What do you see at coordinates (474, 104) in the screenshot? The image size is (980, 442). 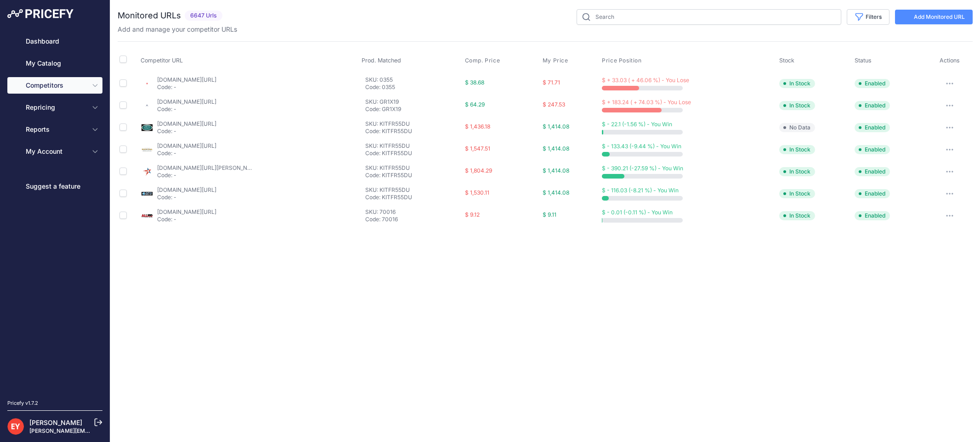 I see `span: $ 64.29` at bounding box center [474, 104].